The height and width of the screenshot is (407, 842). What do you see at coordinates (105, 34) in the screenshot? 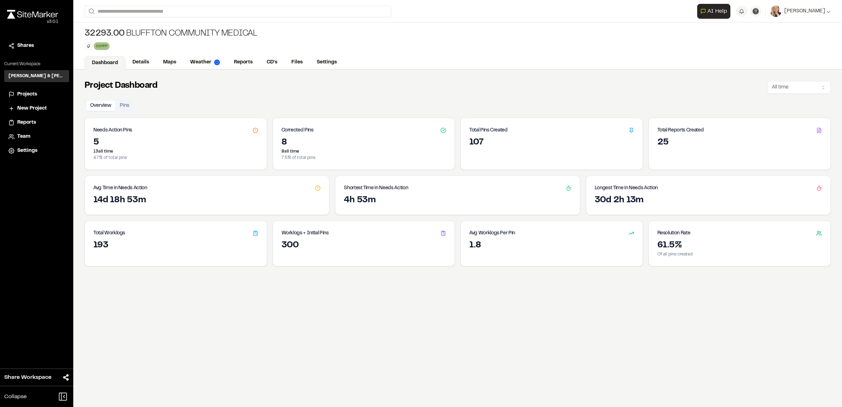
I see `span: 32293.00` at bounding box center [105, 34].